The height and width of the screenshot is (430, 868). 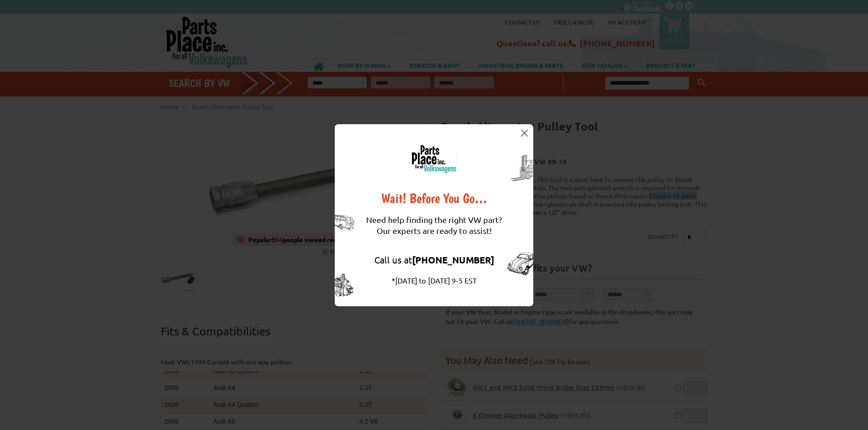 What do you see at coordinates (524, 133) in the screenshot?
I see `img: close` at bounding box center [524, 133].